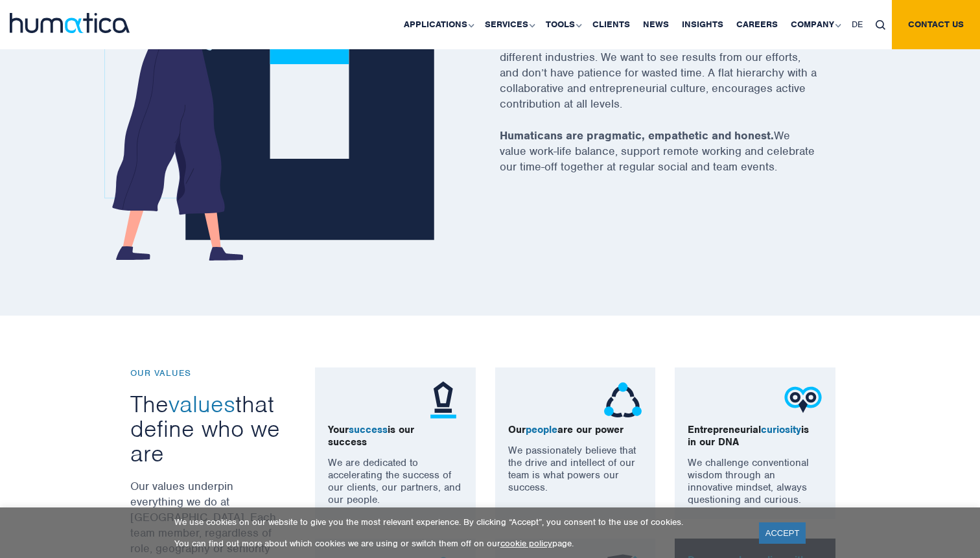 Image resolution: width=980 pixels, height=558 pixels. What do you see at coordinates (782, 533) in the screenshot?
I see `a: ACCEPT` at bounding box center [782, 533].